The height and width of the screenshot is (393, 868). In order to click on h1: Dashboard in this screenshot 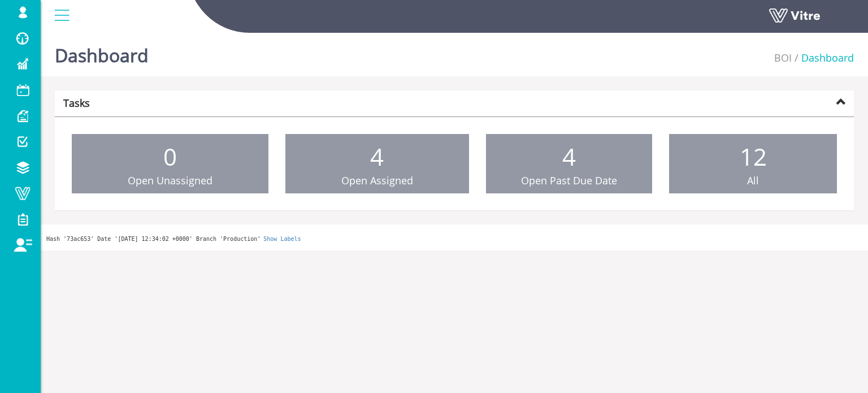, I will do `click(102, 52)`.